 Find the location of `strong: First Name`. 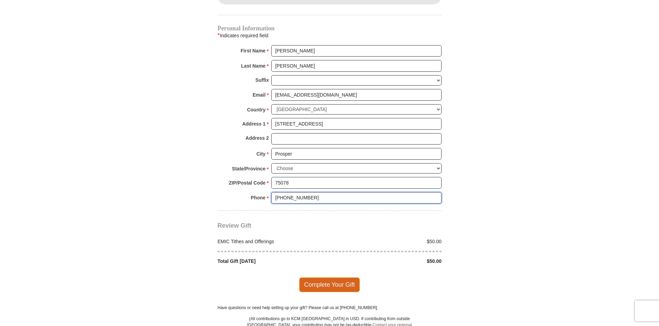

strong: First Name is located at coordinates (253, 51).